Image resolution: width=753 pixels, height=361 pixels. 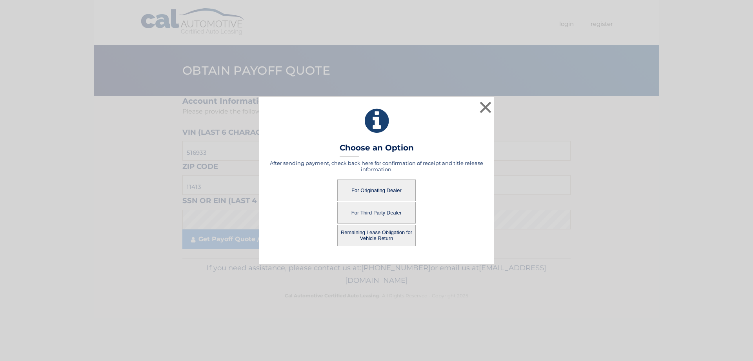 I want to click on h5: After sending payment, check back here for confirmation of receipt and title release information., so click(x=377, y=166).